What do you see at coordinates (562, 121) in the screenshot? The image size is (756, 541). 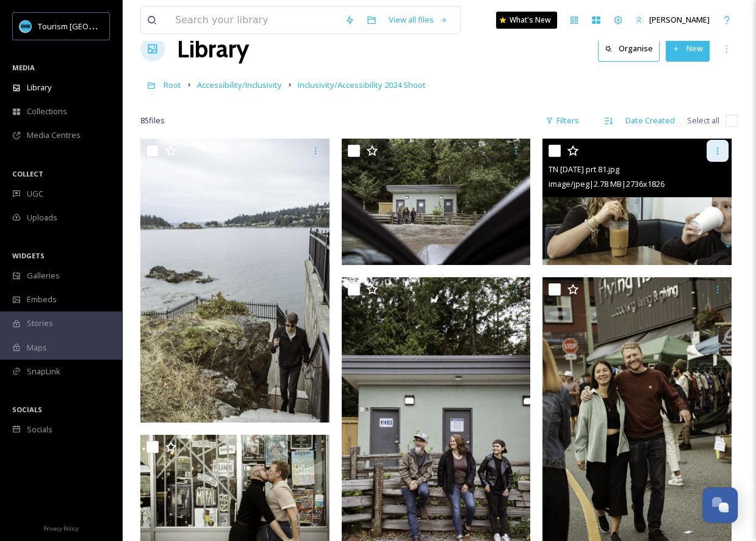 I see `div: Filters` at bounding box center [562, 121].